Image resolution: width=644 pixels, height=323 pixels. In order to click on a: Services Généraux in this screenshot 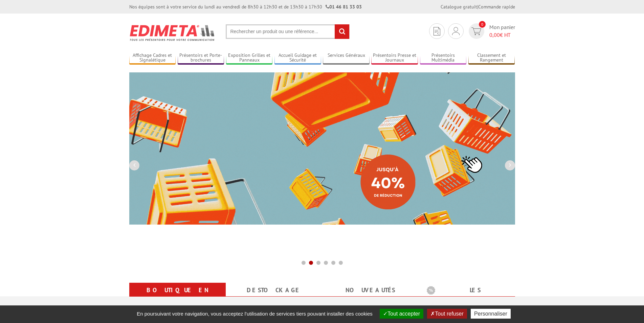, I will do `click(346, 57)`.